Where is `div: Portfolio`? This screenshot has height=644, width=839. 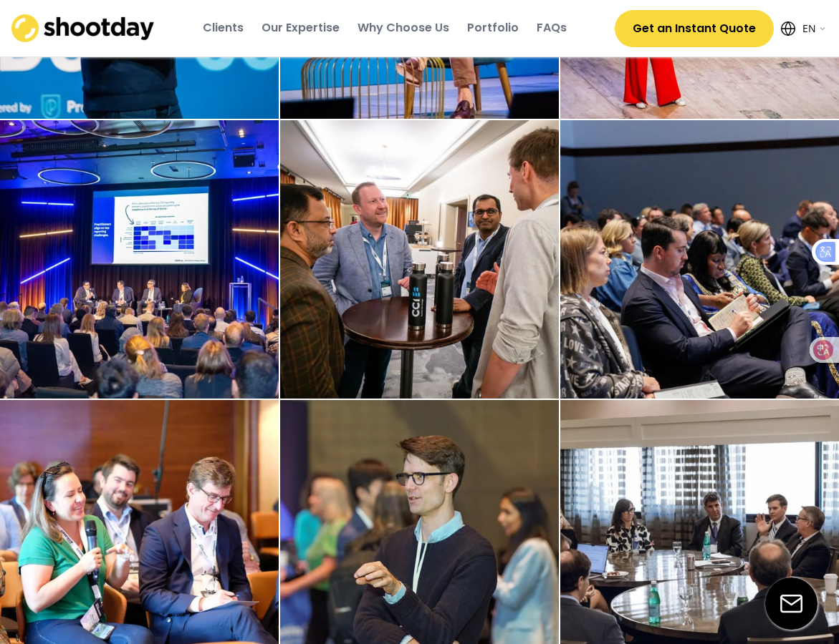
div: Portfolio is located at coordinates (493, 28).